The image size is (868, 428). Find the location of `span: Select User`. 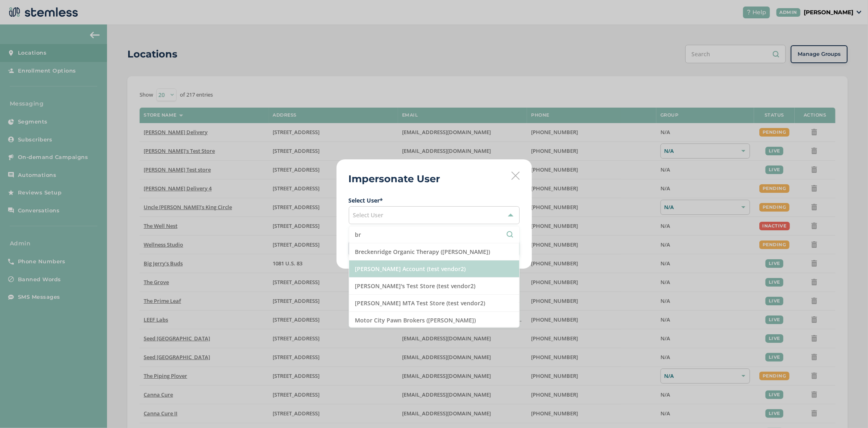

span: Select User is located at coordinates (368, 214).